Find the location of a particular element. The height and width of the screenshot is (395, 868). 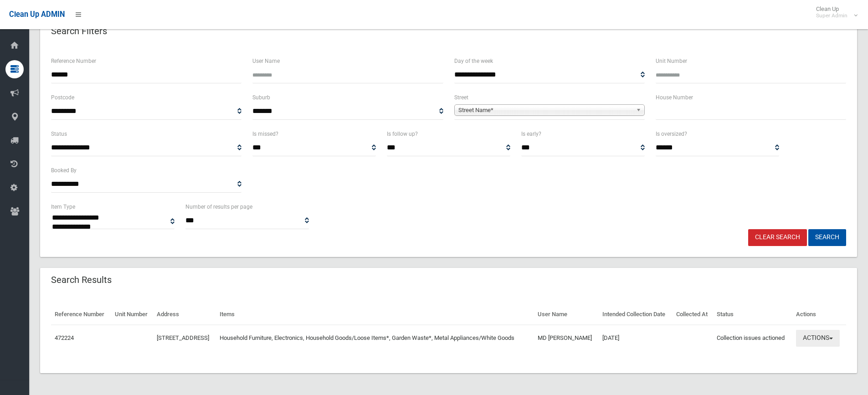

label: Number of results per page is located at coordinates (219, 207).